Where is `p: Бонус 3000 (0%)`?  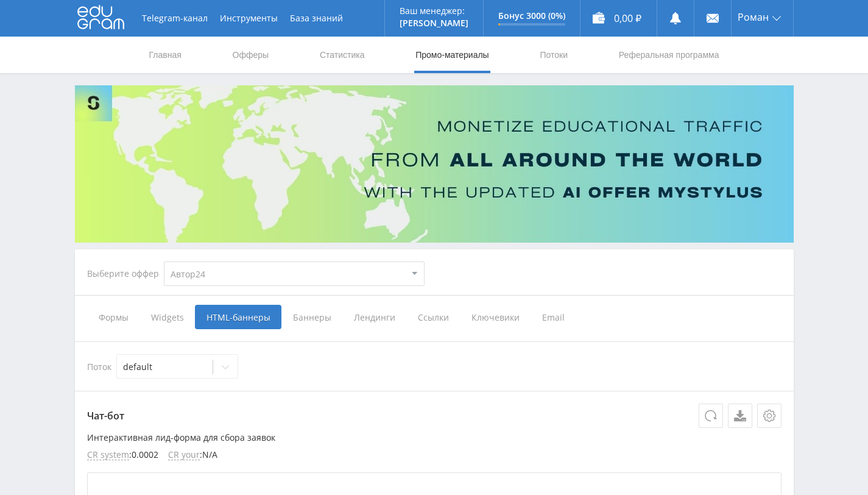
p: Бонус 3000 (0%) is located at coordinates (532, 16).